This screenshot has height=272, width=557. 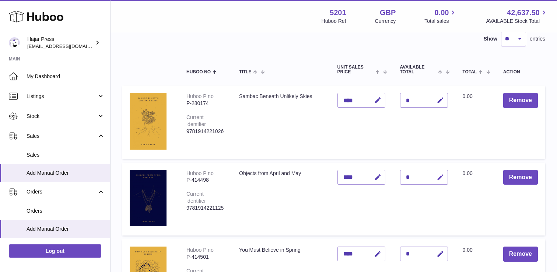 What do you see at coordinates (148, 121) in the screenshot?
I see `img: Sambac Beneath Unlikely Skies` at bounding box center [148, 121].